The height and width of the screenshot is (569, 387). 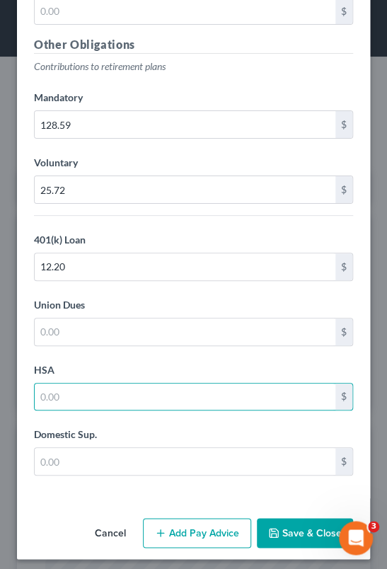 What do you see at coordinates (193, 163) in the screenshot?
I see `label: Voluntary` at bounding box center [193, 163].